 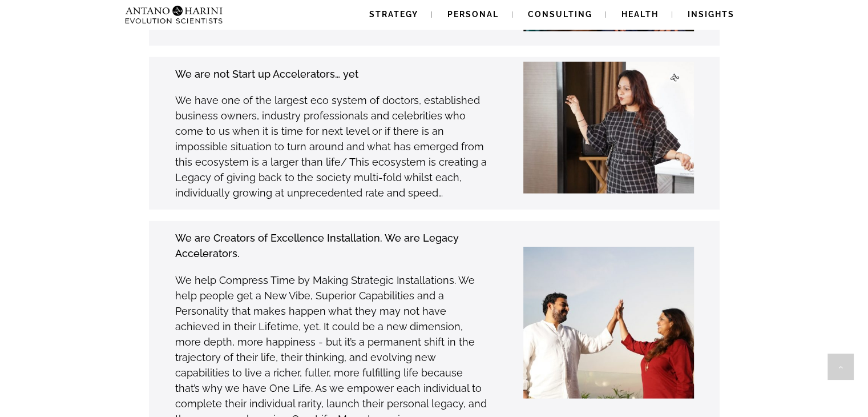 I want to click on span: Strategy, so click(x=394, y=14).